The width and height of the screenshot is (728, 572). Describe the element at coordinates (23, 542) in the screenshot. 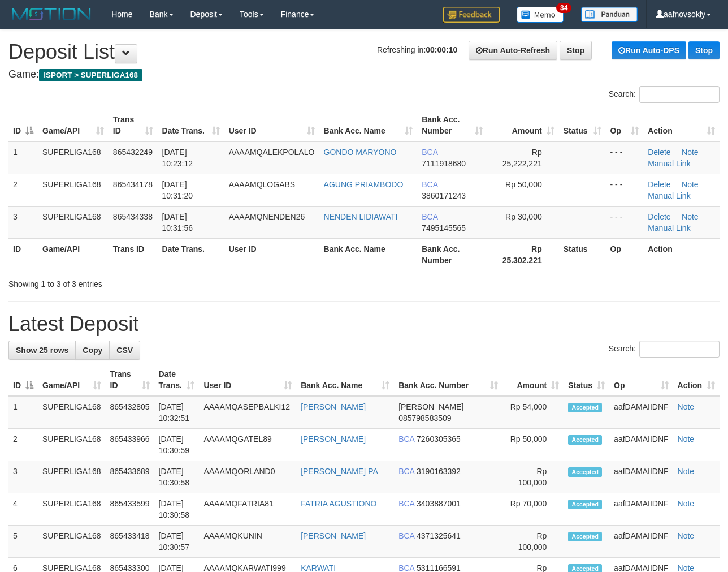

I see `td: 5` at that location.